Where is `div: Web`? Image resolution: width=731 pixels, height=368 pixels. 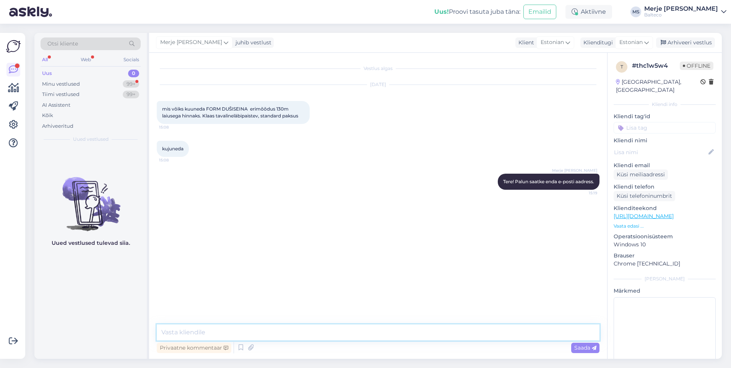 div: Web is located at coordinates (86, 60).